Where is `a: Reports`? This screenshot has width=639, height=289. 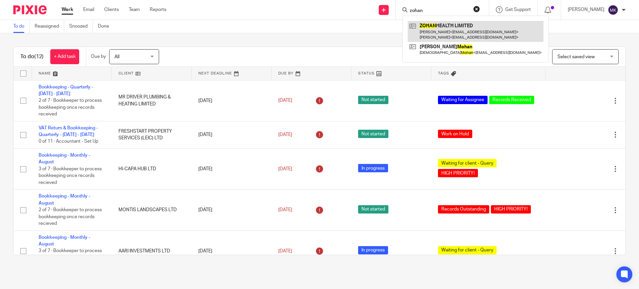 a: Reports is located at coordinates (158, 10).